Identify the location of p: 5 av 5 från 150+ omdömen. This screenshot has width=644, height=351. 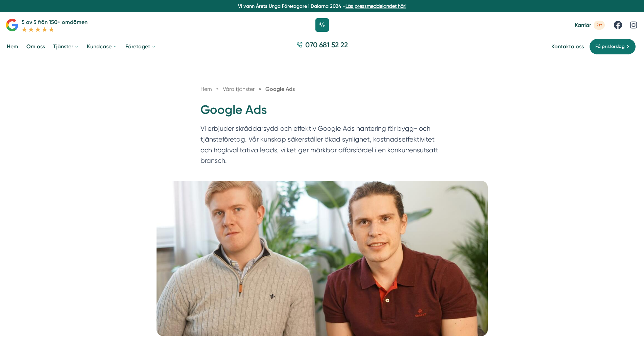
(54, 22).